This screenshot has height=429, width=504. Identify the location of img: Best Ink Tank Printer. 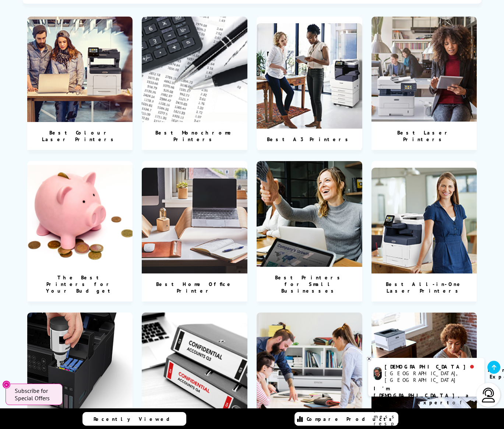
(80, 365).